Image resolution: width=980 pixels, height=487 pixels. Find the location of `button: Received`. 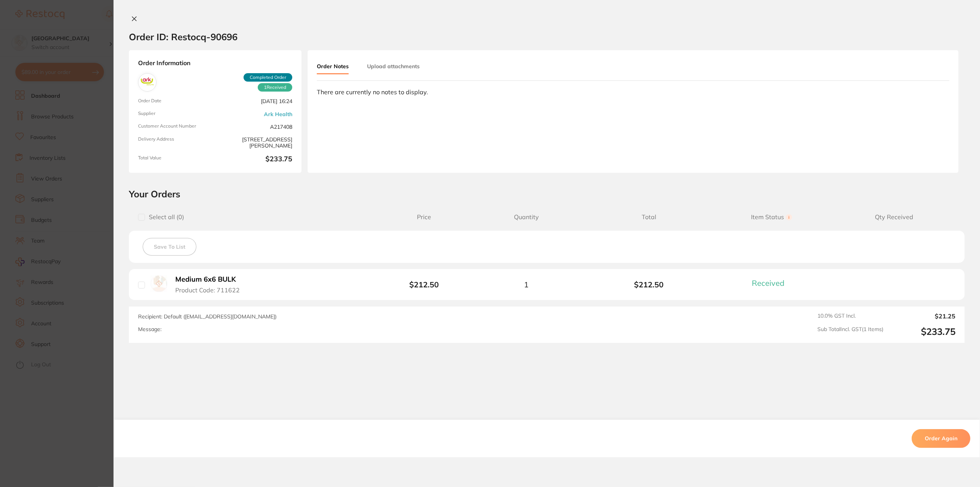

button: Received is located at coordinates (771, 283).